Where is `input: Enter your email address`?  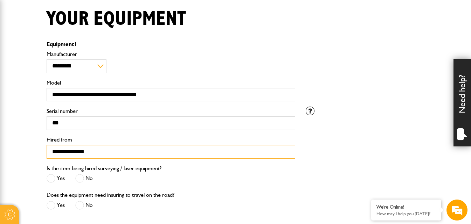
input: Enter your email address is located at coordinates (68, 93).